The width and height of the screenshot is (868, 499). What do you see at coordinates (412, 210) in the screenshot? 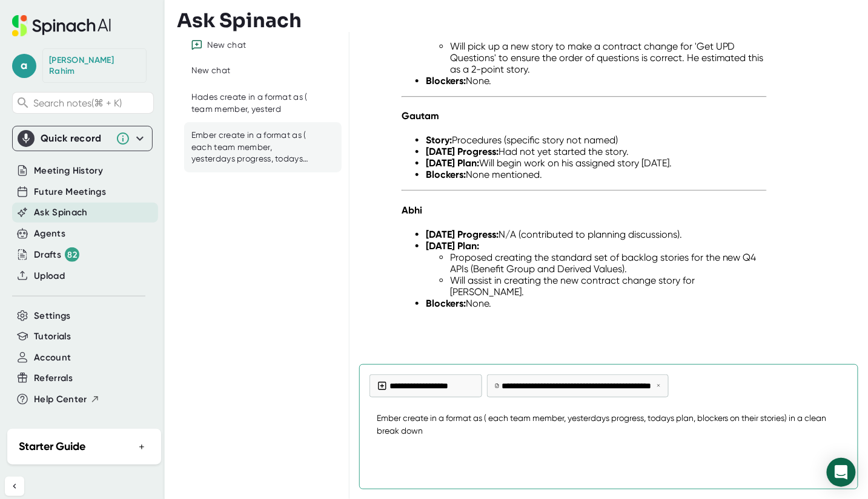
I see `strong: Abhi` at bounding box center [412, 210].